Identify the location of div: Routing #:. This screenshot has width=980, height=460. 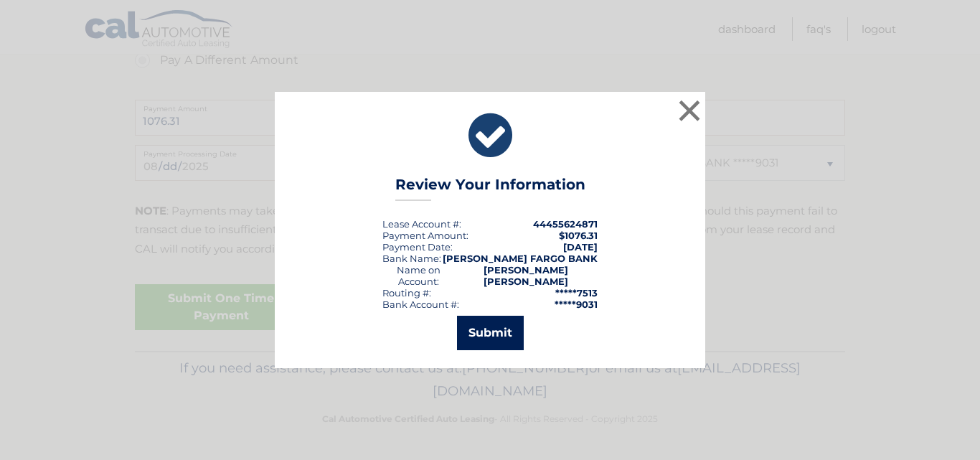
(407, 292).